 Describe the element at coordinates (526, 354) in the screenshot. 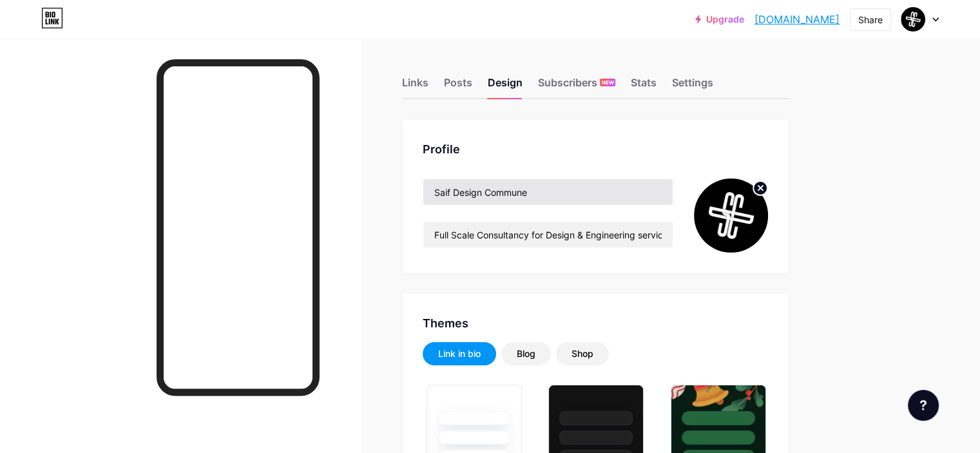

I see `div: Blog` at that location.